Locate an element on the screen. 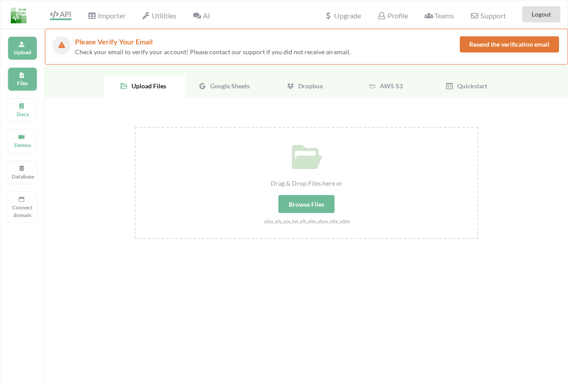  button: Logout is located at coordinates (541, 14).